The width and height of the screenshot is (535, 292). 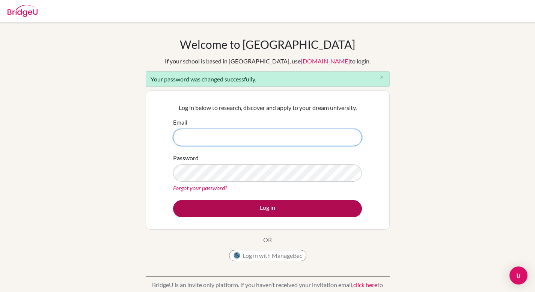 I want to click on button: Log in with ManageBac, so click(x=268, y=256).